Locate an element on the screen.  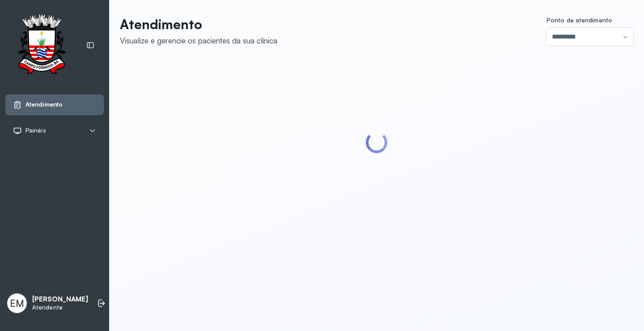
img: Logotipo do estabelecimento is located at coordinates (42, 45).